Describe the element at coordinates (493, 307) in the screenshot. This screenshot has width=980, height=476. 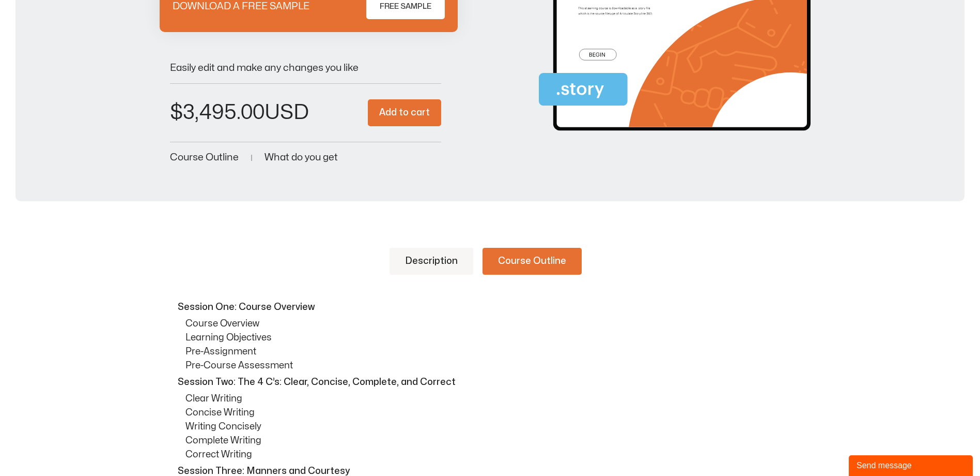
I see `p: Session One: Course Overview` at that location.